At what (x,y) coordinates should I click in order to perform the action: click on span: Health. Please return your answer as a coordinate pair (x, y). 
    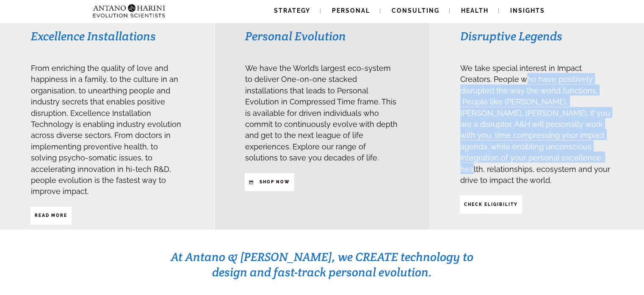
    Looking at the image, I should click on (475, 11).